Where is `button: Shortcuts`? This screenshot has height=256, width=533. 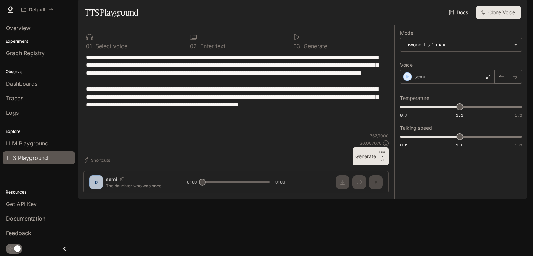 button: Shortcuts is located at coordinates (98, 160).